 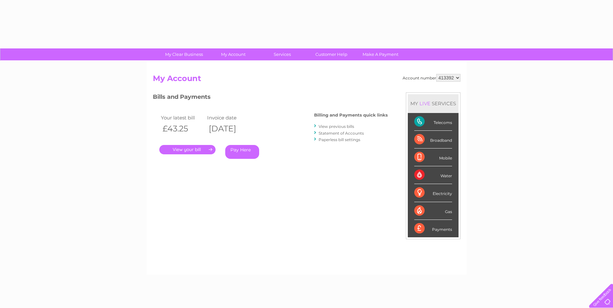 What do you see at coordinates (351, 115) in the screenshot?
I see `h4: Billing and Payments quick links` at bounding box center [351, 115].